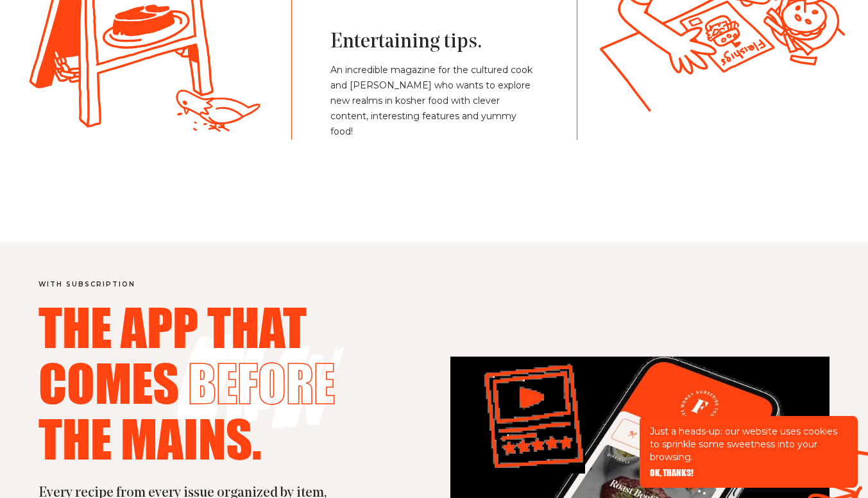  I want to click on span: the mains., so click(150, 439).